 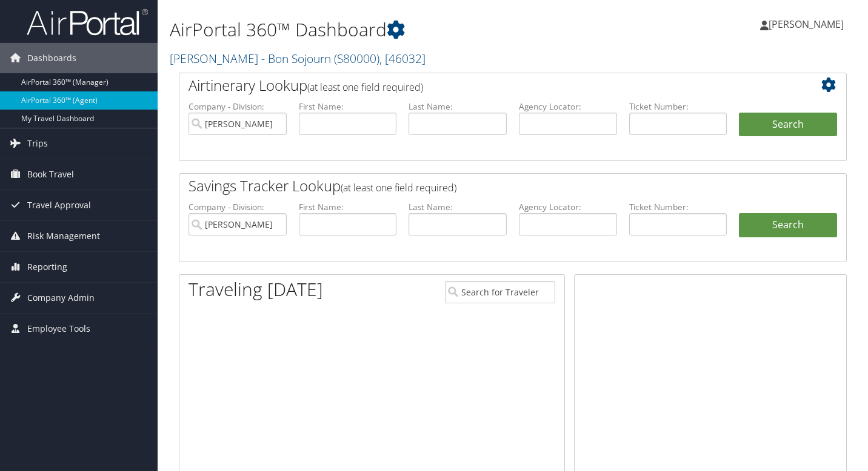 What do you see at coordinates (59, 205) in the screenshot?
I see `span: Travel Approval` at bounding box center [59, 205].